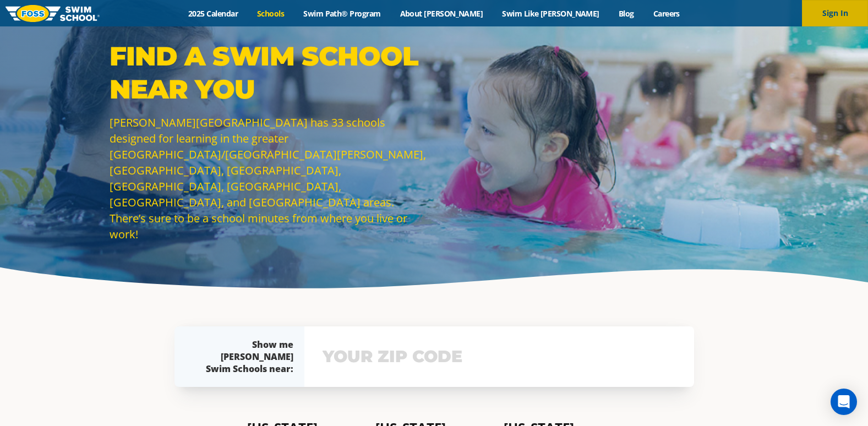 The image size is (868, 426). I want to click on input: YOUR ZIP CODE, so click(499, 357).